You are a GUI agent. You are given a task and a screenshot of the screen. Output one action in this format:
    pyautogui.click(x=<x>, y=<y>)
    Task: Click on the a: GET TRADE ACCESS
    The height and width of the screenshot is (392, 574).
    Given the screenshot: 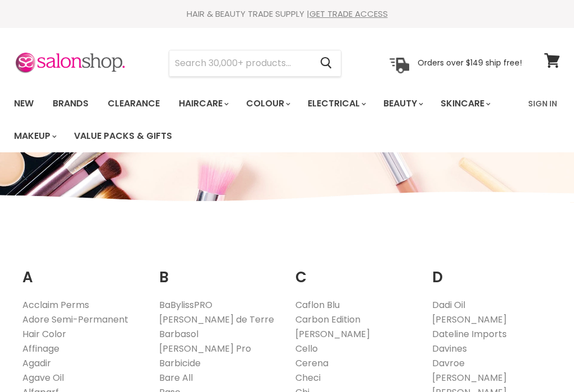 What is the action you would take?
    pyautogui.click(x=348, y=14)
    